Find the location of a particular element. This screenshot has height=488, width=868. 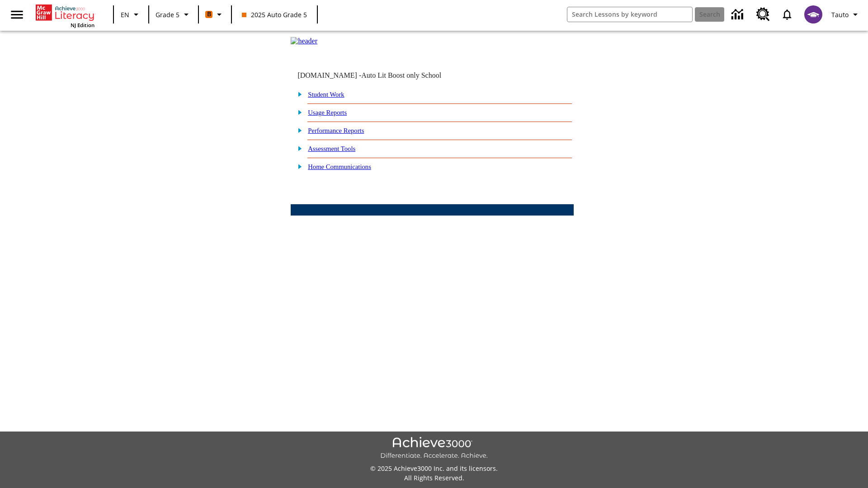

a: Resource Center, Will open in new tab is located at coordinates (763, 15).